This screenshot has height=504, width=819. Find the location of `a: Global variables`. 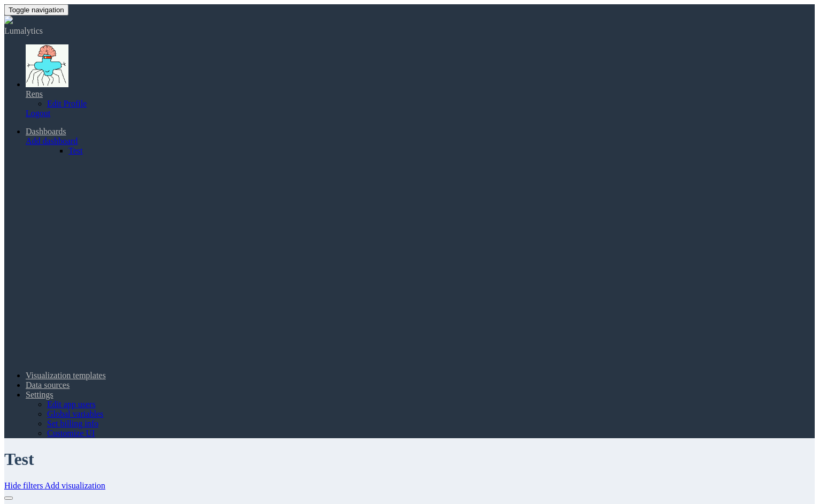

a: Global variables is located at coordinates (75, 413).